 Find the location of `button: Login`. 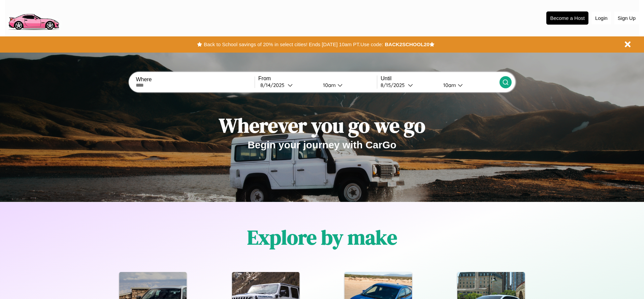

button: Login is located at coordinates (601, 18).